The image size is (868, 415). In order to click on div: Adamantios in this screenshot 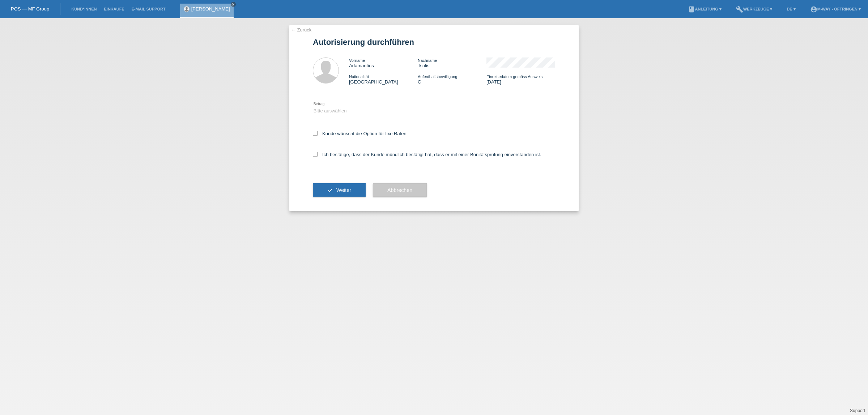, I will do `click(384, 63)`.